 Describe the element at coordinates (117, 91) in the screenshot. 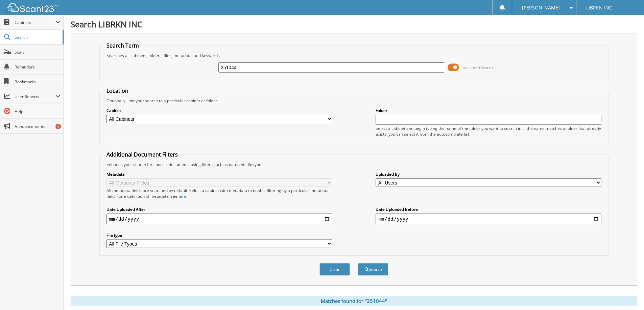

I see `legend: Location` at that location.